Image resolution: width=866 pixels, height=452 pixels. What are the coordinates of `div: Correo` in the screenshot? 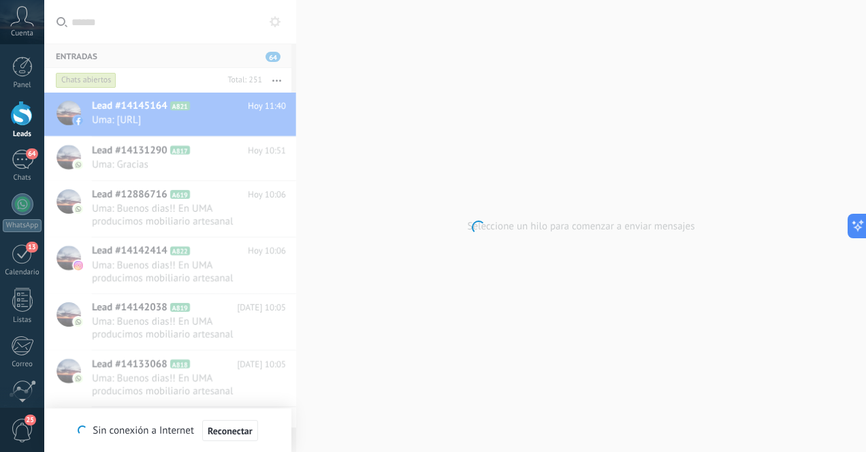 It's located at (22, 364).